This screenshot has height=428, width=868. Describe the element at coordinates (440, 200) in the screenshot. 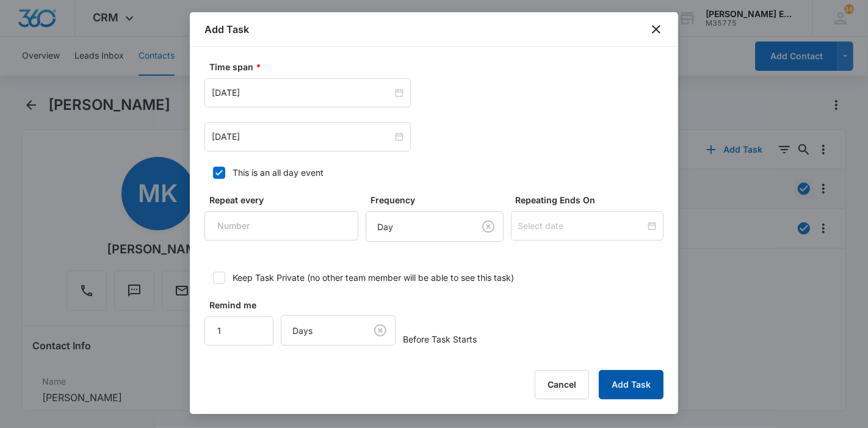

I see `label: Frequency` at that location.